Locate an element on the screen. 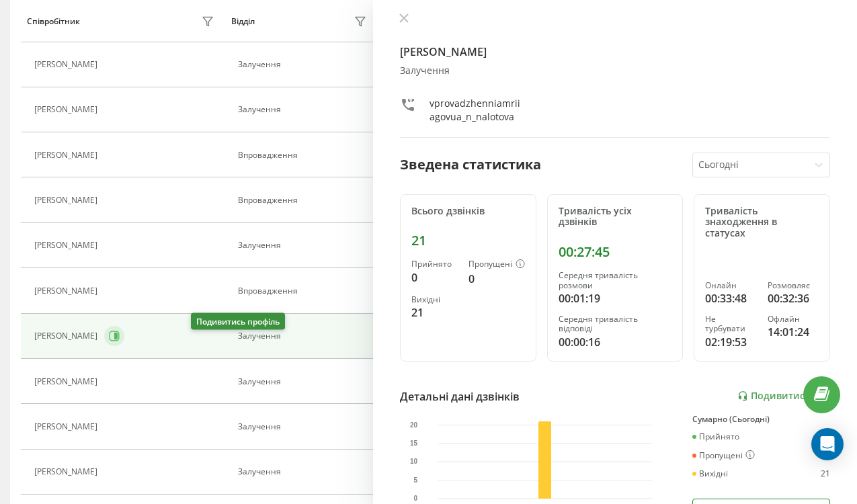 Image resolution: width=857 pixels, height=504 pixels. div: Тривалість знаходження в статусах is located at coordinates (762, 223).